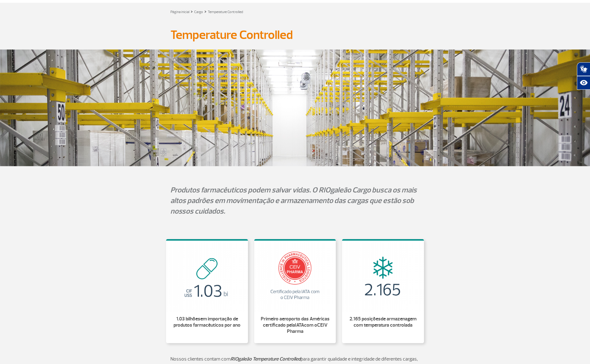  What do you see at coordinates (383, 276) in the screenshot?
I see `img: 2.165 posições de armazenagem com temperatura controlada` at bounding box center [383, 276].